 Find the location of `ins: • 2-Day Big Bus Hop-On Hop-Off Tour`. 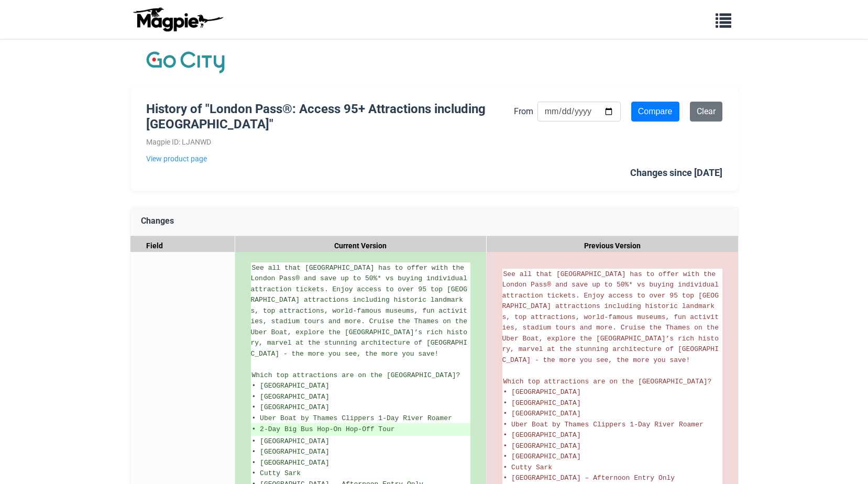

ins: • 2-Day Big Bus Hop-On Hop-Off Tour is located at coordinates (360, 429).